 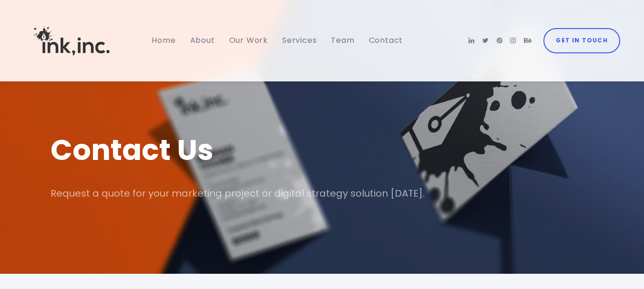 What do you see at coordinates (386, 40) in the screenshot?
I see `span: Contact` at bounding box center [386, 40].